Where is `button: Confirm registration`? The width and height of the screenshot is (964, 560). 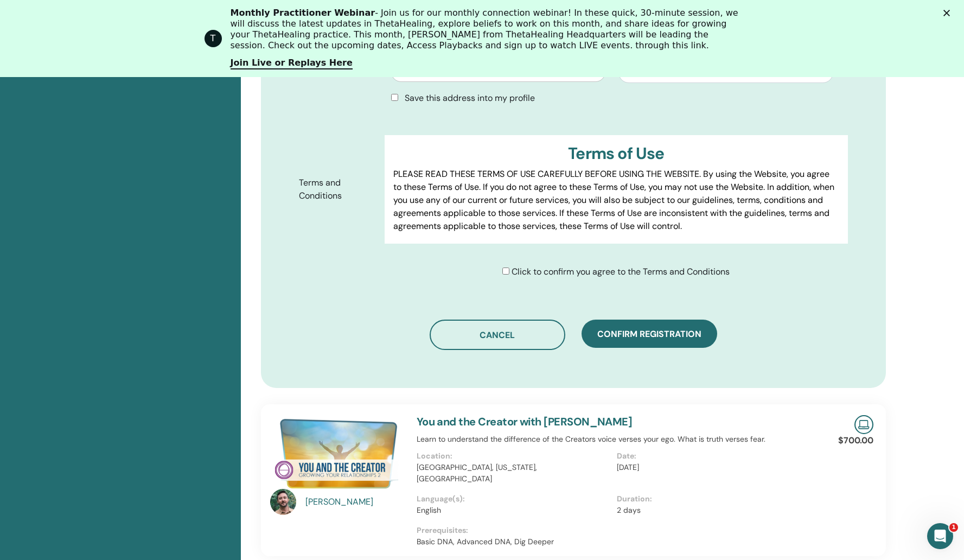 button: Confirm registration is located at coordinates (649, 334).